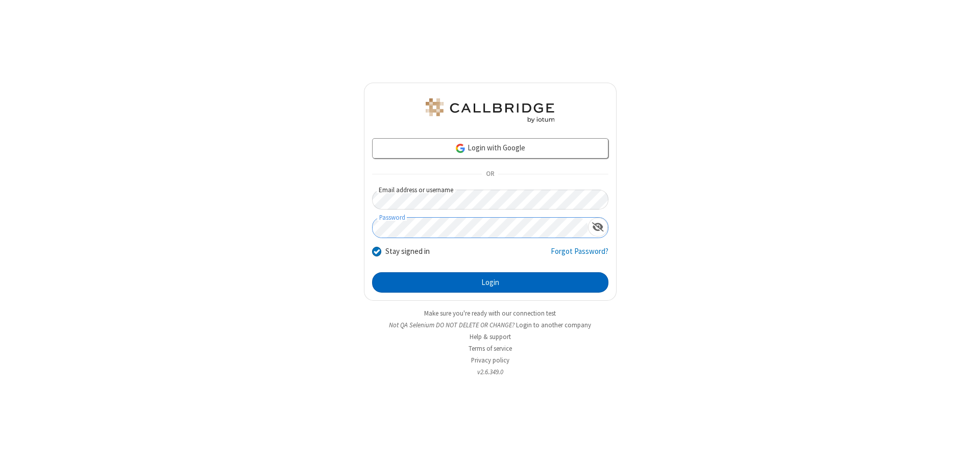  What do you see at coordinates (490, 111) in the screenshot?
I see `img: QA Selenium DO NOT DELETE OR CHANGE` at bounding box center [490, 111].